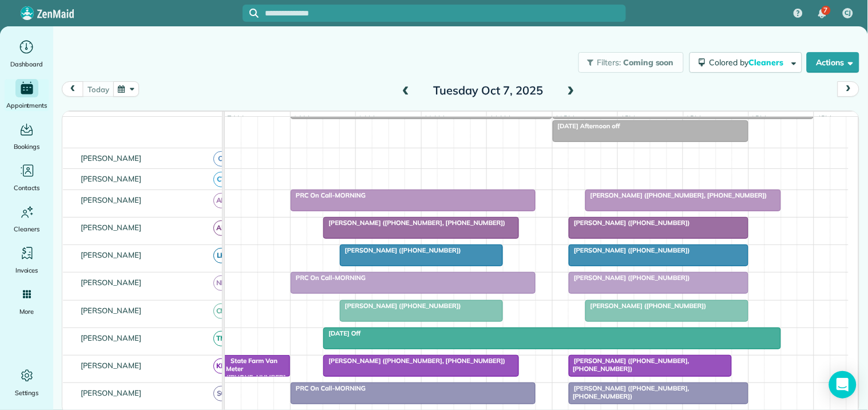 Image resolution: width=868 pixels, height=410 pixels. Describe the element at coordinates (694, 119) in the screenshot. I see `span: 2pm` at that location.